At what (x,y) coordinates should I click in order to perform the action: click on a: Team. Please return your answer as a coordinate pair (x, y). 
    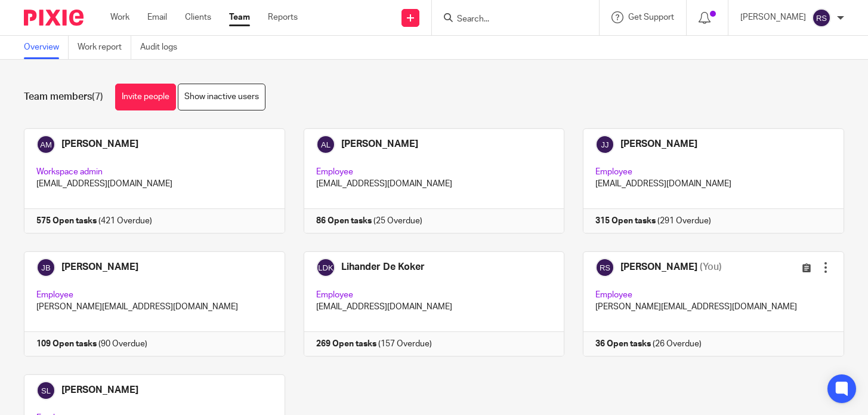
    Looking at the image, I should click on (239, 17).